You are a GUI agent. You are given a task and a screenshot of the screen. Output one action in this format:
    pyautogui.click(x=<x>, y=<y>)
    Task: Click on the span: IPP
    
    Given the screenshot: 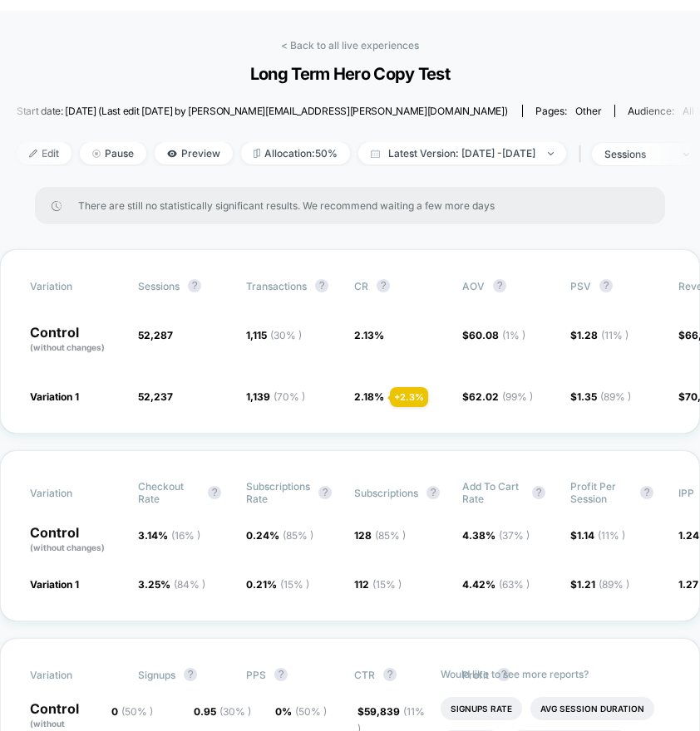 What is the action you would take?
    pyautogui.click(x=686, y=493)
    